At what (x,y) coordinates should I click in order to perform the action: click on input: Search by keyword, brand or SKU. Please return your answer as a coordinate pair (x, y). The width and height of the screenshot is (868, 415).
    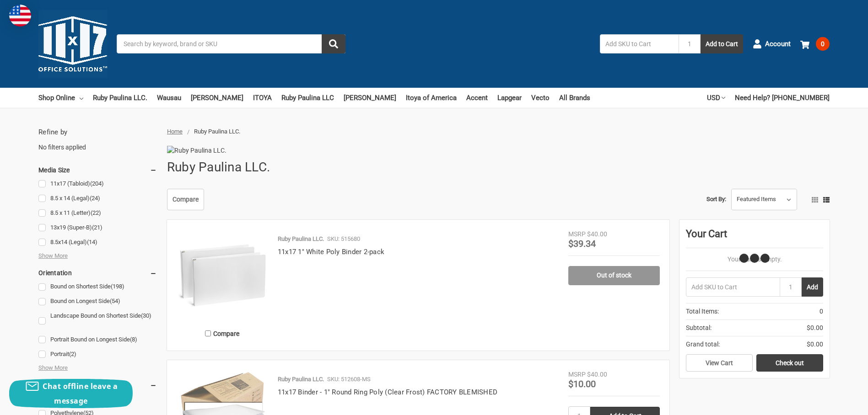
    Looking at the image, I should click on (231, 44).